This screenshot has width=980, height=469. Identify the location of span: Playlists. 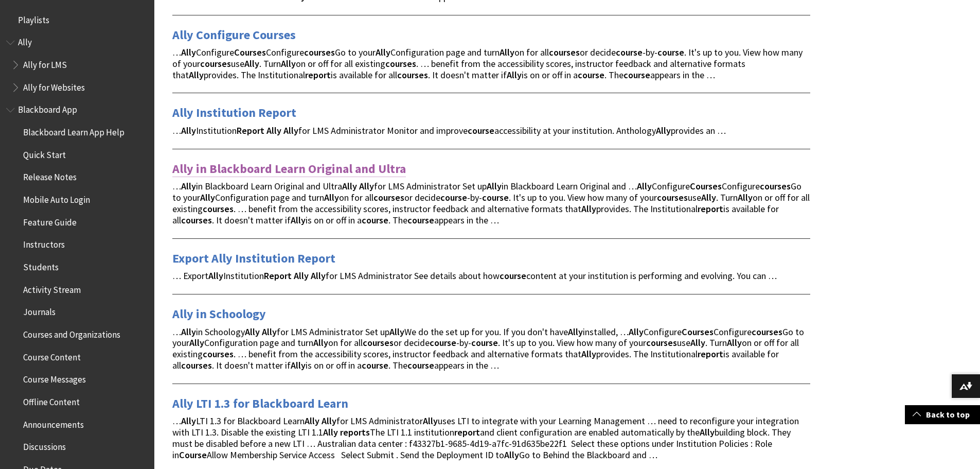
(33, 18).